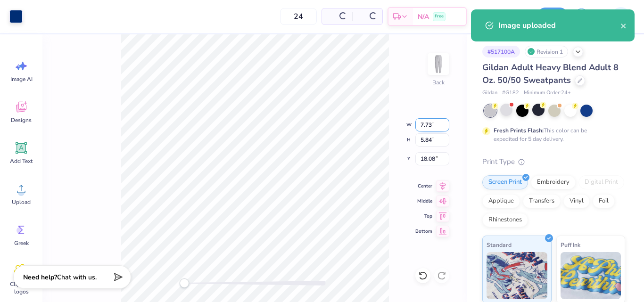 The image size is (644, 302). Describe the element at coordinates (624, 26) in the screenshot. I see `button: close` at that location.